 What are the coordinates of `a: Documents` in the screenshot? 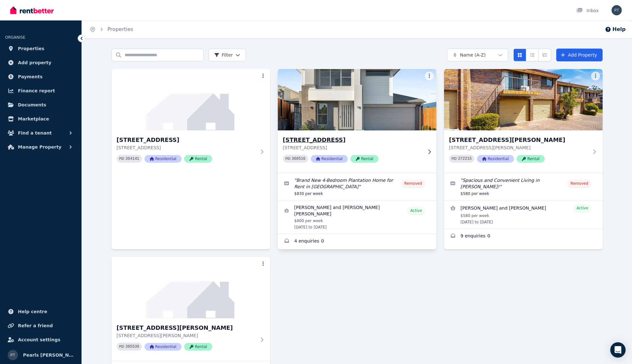 It's located at (41, 105).